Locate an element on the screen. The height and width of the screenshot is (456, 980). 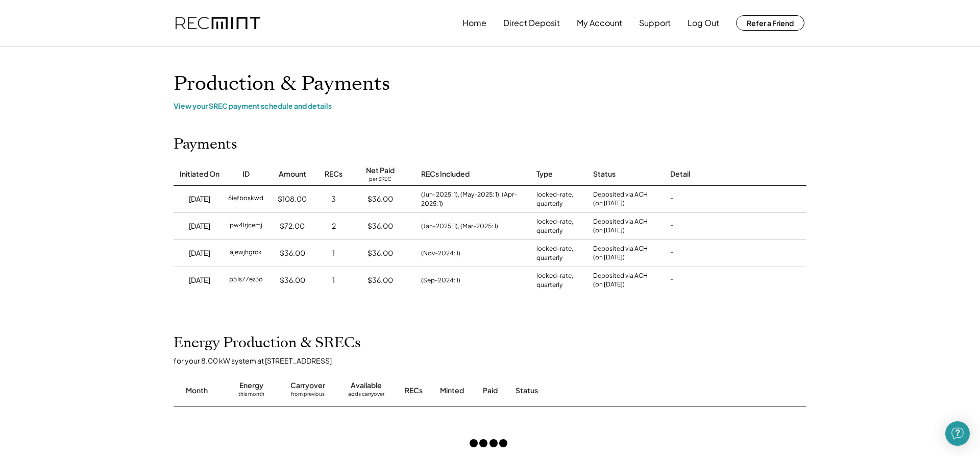
div: RECs Included is located at coordinates (445, 174).